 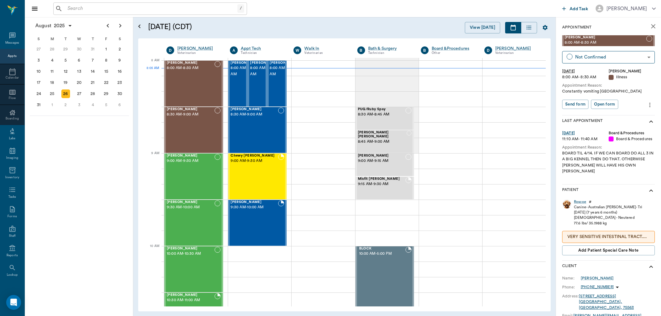 I want to click on div: Friday, August 8, 2025, so click(x=106, y=60).